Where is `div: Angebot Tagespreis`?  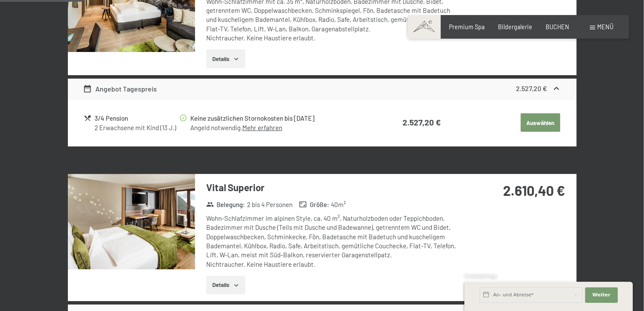
div: Angebot Tagespreis is located at coordinates (120, 89).